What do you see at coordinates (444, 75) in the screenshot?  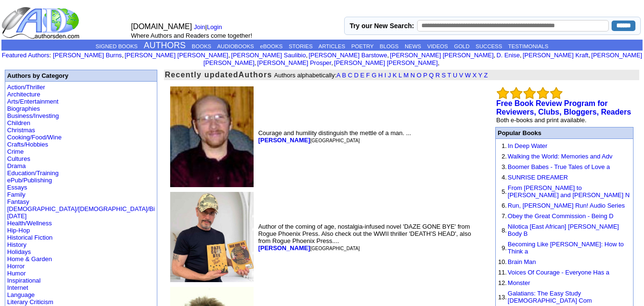 I see `a: S` at bounding box center [444, 75].